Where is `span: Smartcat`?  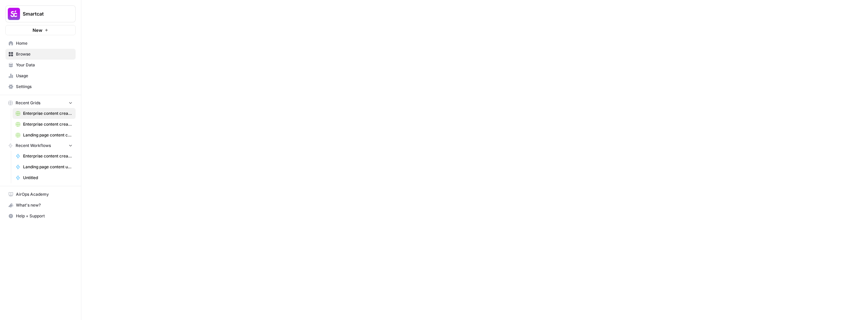
span: Smartcat is located at coordinates (43, 14).